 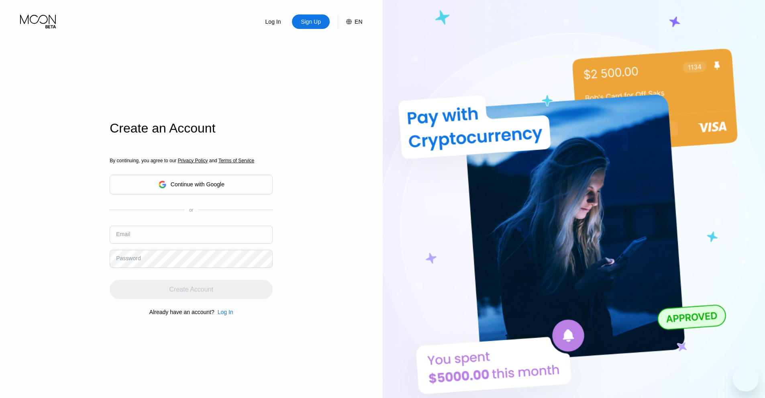 What do you see at coordinates (193, 161) in the screenshot?
I see `span: Privacy Policy` at bounding box center [193, 161].